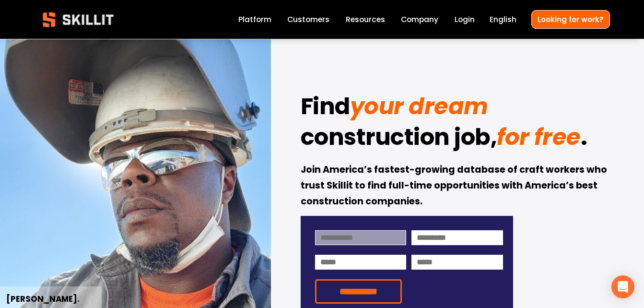 The height and width of the screenshot is (308, 644). I want to click on a: folder dropdown, so click(366, 19).